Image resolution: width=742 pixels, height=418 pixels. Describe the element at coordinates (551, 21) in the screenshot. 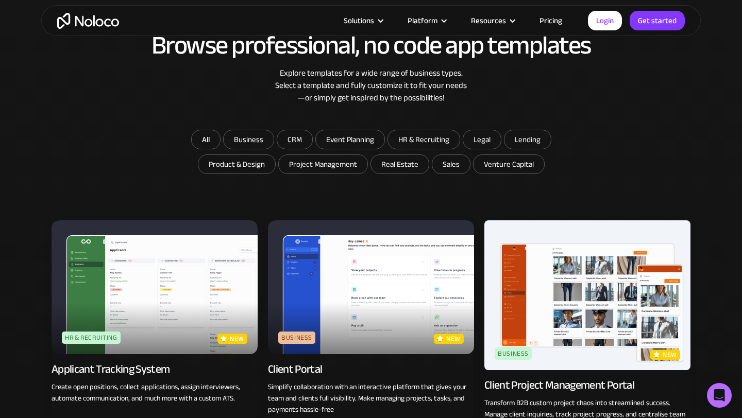

I see `a: Pricing` at that location.